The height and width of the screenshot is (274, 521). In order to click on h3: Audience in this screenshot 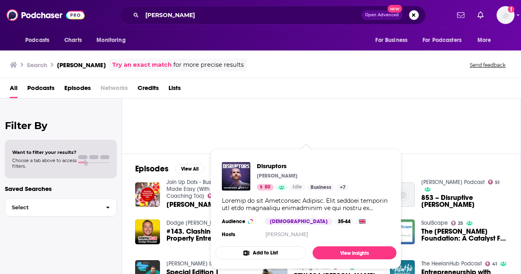, I will do `click(240, 221)`.